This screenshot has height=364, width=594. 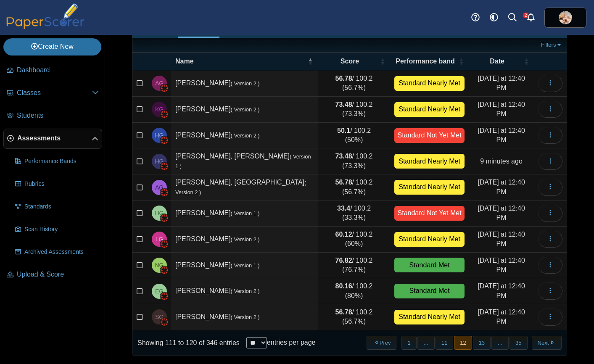 What do you see at coordinates (45, 16) in the screenshot?
I see `img: PaperScorer` at bounding box center [45, 16].